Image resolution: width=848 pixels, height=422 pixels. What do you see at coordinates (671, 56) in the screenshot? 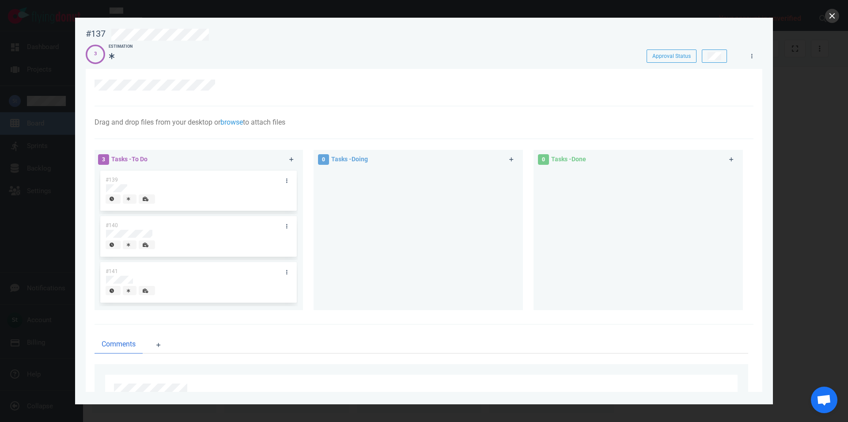
I see `button: Approval Status` at bounding box center [671, 56].